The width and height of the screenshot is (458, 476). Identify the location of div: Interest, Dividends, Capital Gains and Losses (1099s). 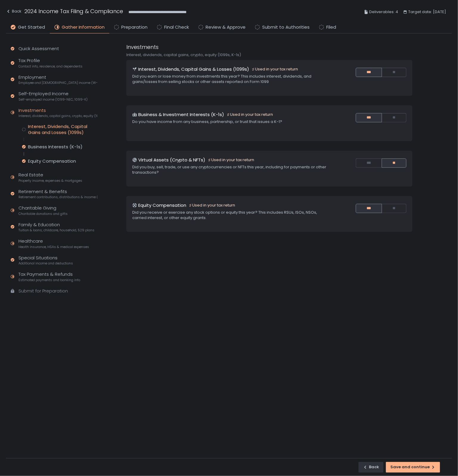
(63, 130).